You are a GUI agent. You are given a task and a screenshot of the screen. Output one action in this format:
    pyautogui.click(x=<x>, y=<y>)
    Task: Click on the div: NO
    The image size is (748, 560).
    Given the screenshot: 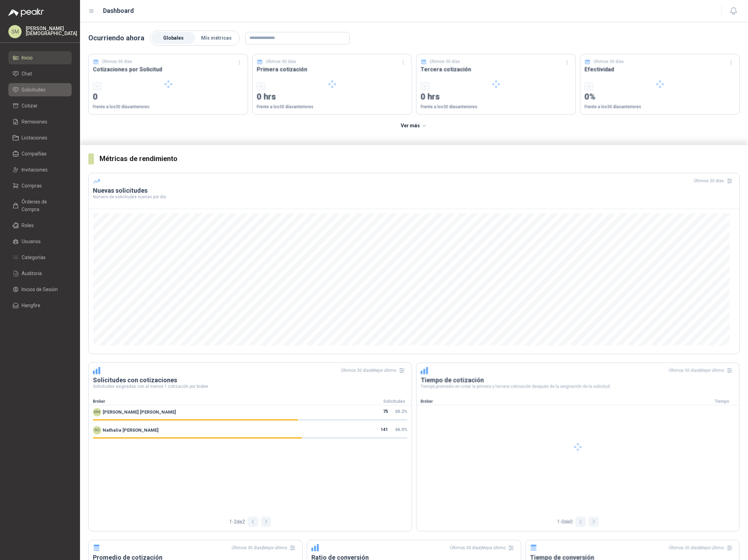 What is the action you would take?
    pyautogui.click(x=97, y=431)
    